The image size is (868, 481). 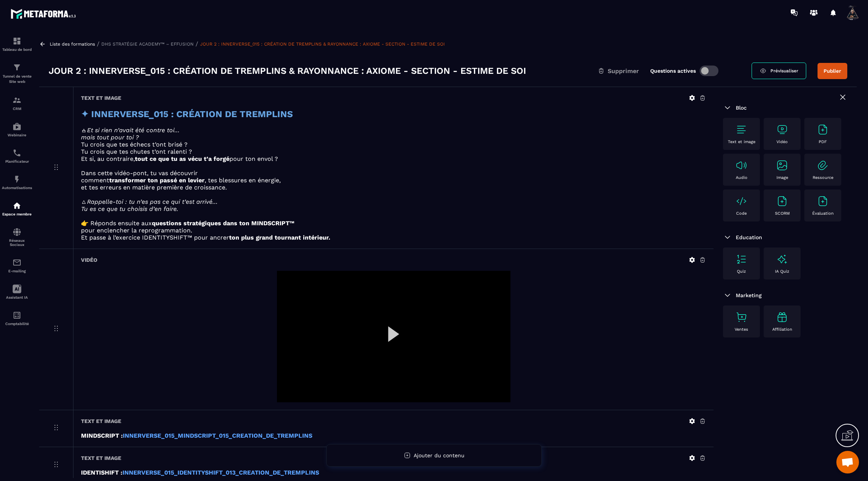 What do you see at coordinates (73, 44) in the screenshot?
I see `p: Liste des formations` at bounding box center [73, 44].